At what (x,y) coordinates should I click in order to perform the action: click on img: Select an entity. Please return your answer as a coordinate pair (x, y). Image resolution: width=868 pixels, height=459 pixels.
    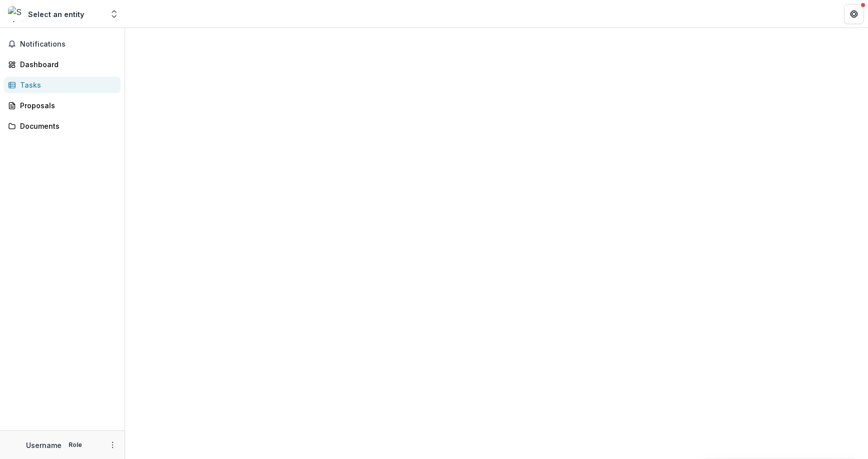
    Looking at the image, I should click on (16, 14).